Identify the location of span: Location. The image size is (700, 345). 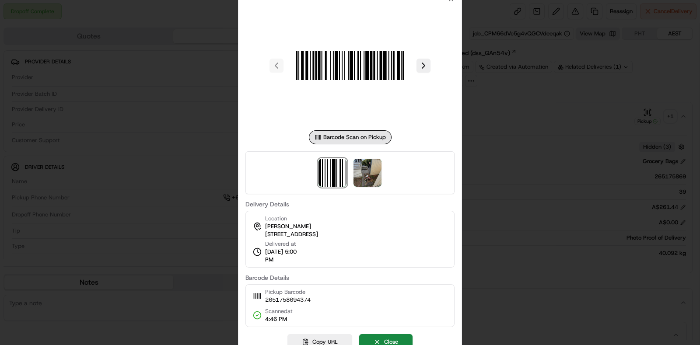
(276, 219).